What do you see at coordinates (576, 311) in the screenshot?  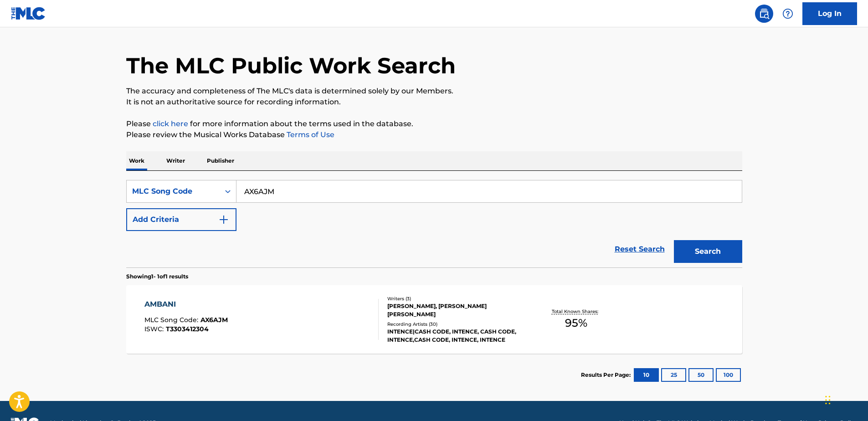 I see `p: Total Known Shares:` at bounding box center [576, 311].